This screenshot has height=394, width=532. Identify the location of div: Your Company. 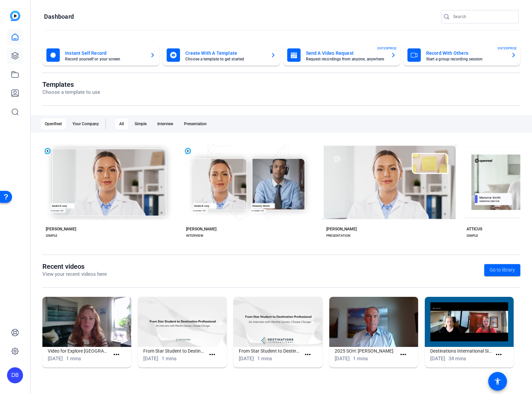
(85, 124).